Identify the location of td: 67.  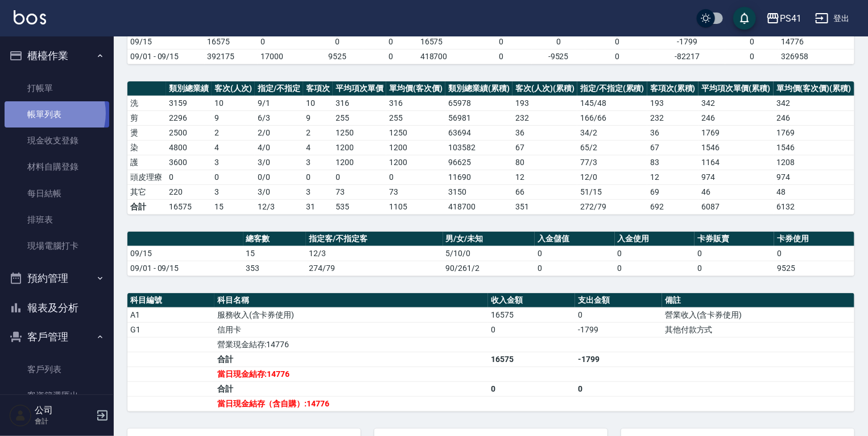
(545, 148).